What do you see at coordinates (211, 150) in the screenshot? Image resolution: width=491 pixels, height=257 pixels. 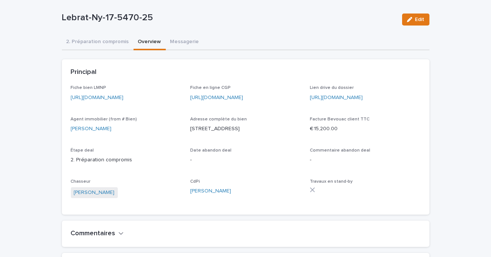 I see `span: Date abandon deal` at bounding box center [211, 150].